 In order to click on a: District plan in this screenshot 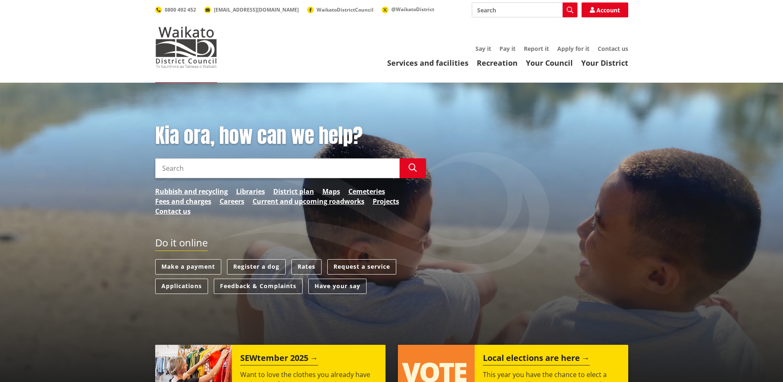, I will do `click(294, 191)`.